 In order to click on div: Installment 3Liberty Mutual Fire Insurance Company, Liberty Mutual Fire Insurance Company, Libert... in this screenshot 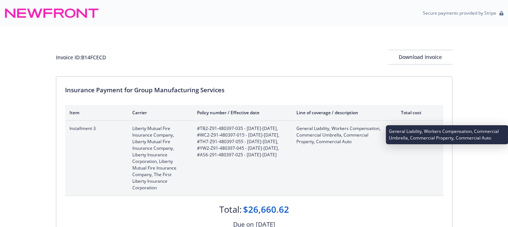, I will do `click(254, 158)`.